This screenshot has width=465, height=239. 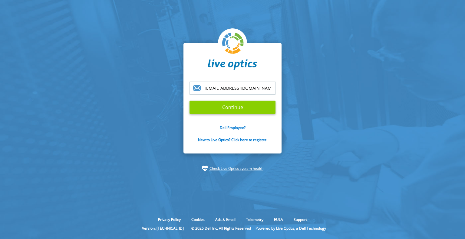 I want to click on a: Cookies, so click(x=198, y=220).